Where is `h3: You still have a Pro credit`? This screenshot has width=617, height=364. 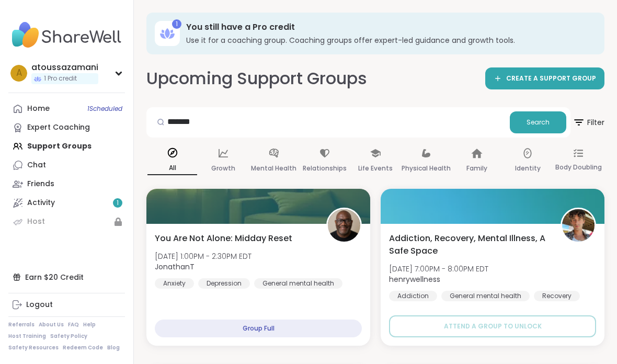 h3: You still have a Pro credit is located at coordinates (388, 27).